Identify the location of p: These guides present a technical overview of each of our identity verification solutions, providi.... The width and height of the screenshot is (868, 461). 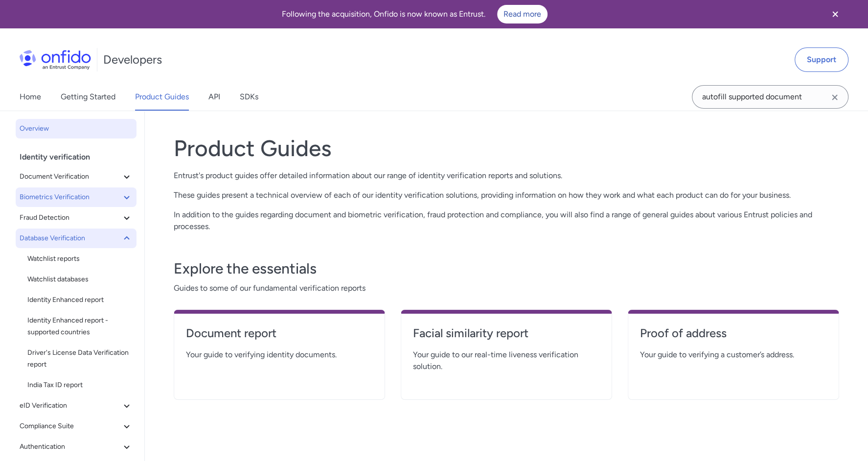
(506, 195).